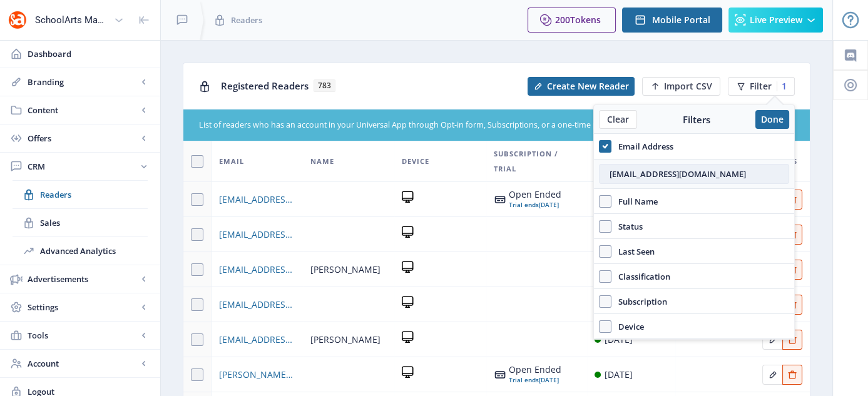  I want to click on span: Live Preview, so click(776, 20).